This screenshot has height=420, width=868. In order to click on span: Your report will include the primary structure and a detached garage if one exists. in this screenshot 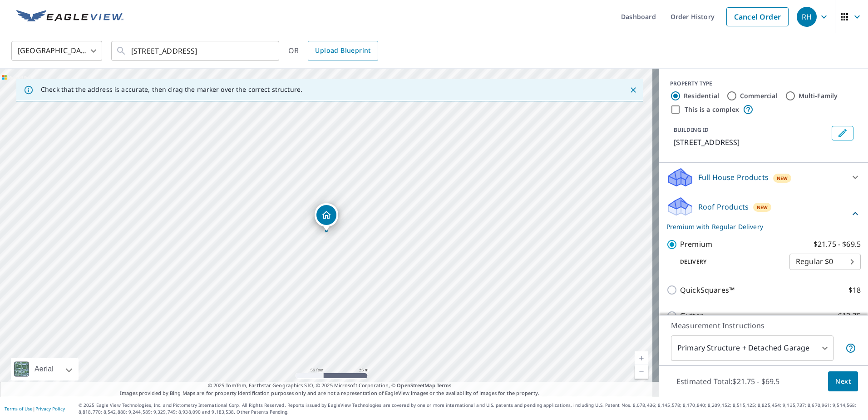, I will do `click(851, 348)`.